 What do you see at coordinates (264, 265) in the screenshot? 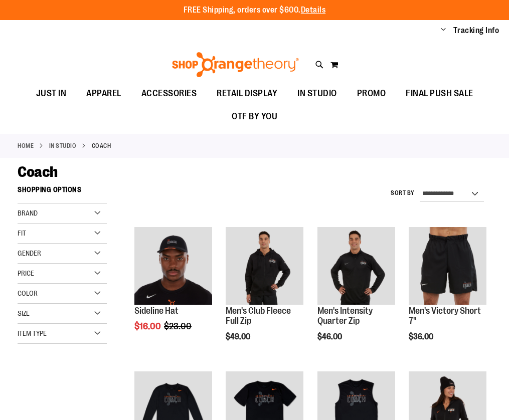
I see `img: OTF Mens Coach FA23 Club Fleece Full Zip - Black primary image` at bounding box center [264, 265].